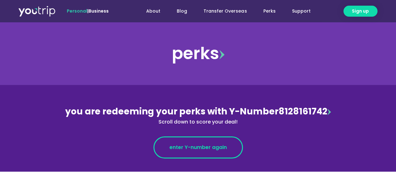 The width and height of the screenshot is (396, 182). What do you see at coordinates (360, 11) in the screenshot?
I see `span: Sign up` at bounding box center [360, 11].